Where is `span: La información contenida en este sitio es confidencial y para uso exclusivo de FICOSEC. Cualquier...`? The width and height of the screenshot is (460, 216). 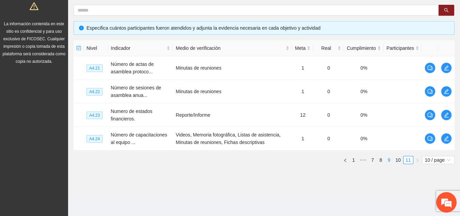
span: La información contenida en este sitio es confidencial y para uso exclusivo de FICOSEC. Cualquier... is located at coordinates (34, 43).